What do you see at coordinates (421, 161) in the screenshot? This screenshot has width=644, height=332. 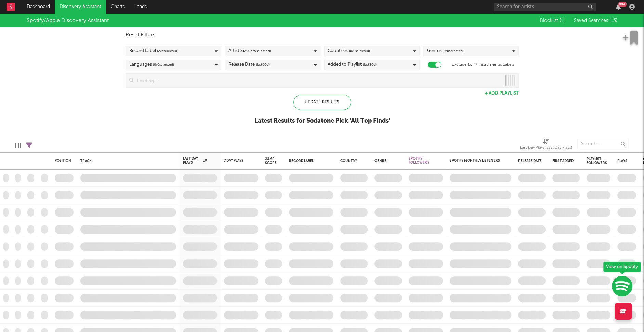 I see `div: Spotify Followers` at bounding box center [421, 161].